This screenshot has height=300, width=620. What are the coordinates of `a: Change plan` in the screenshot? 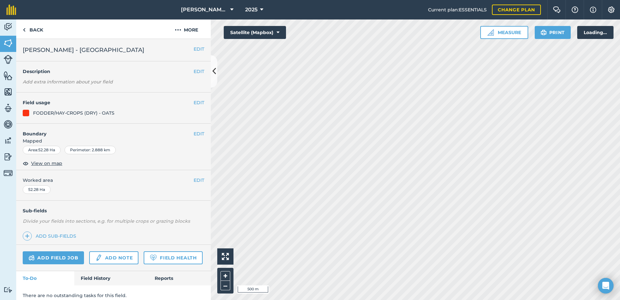 It's located at (516, 10).